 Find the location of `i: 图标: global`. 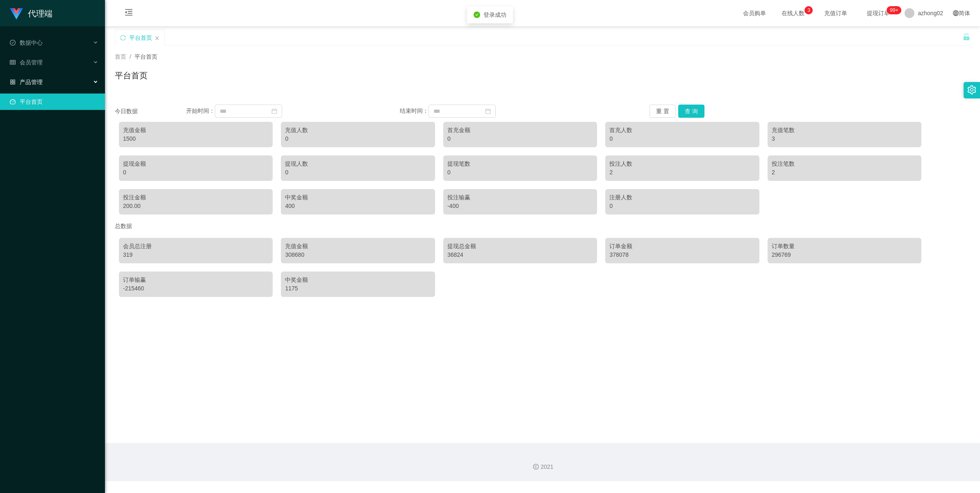

i: 图标: global is located at coordinates (956, 13).